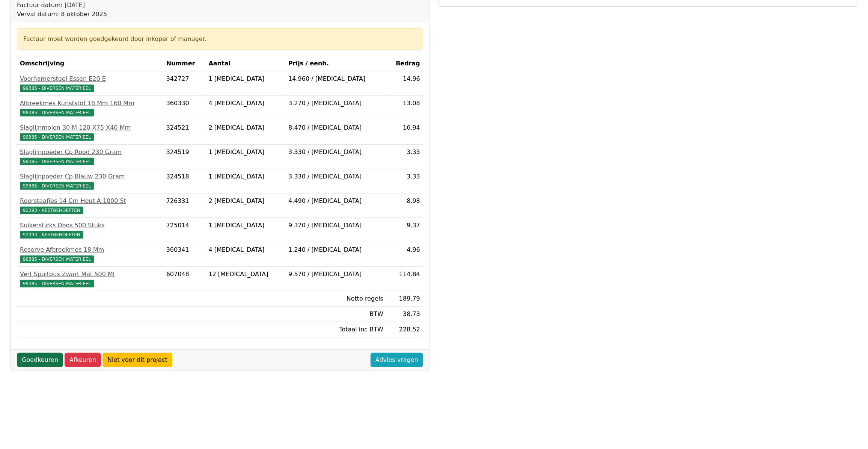  What do you see at coordinates (124, 14) in the screenshot?
I see `div: Verval datum: 8 oktober 2025` at bounding box center [124, 14].